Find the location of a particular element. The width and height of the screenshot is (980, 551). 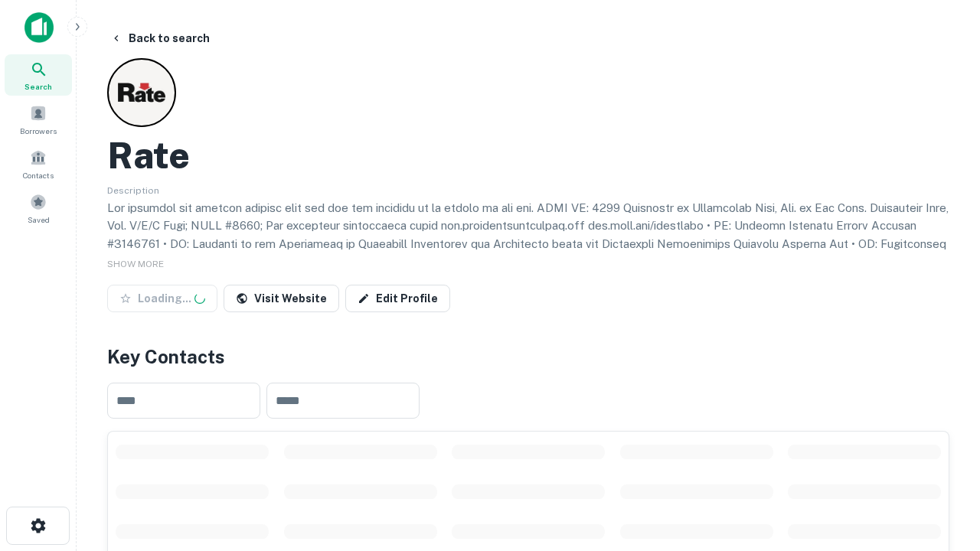

h4: Key Contacts is located at coordinates (528, 356).